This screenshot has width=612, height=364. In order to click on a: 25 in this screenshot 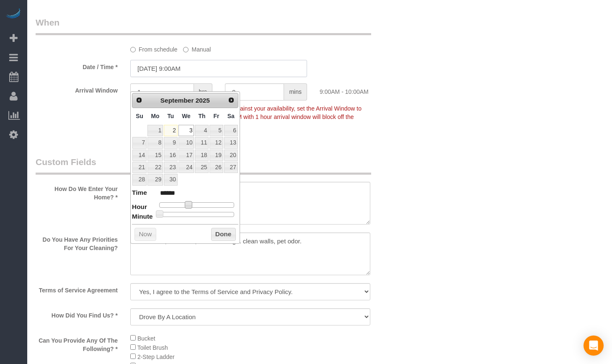, I will do `click(202, 167)`.